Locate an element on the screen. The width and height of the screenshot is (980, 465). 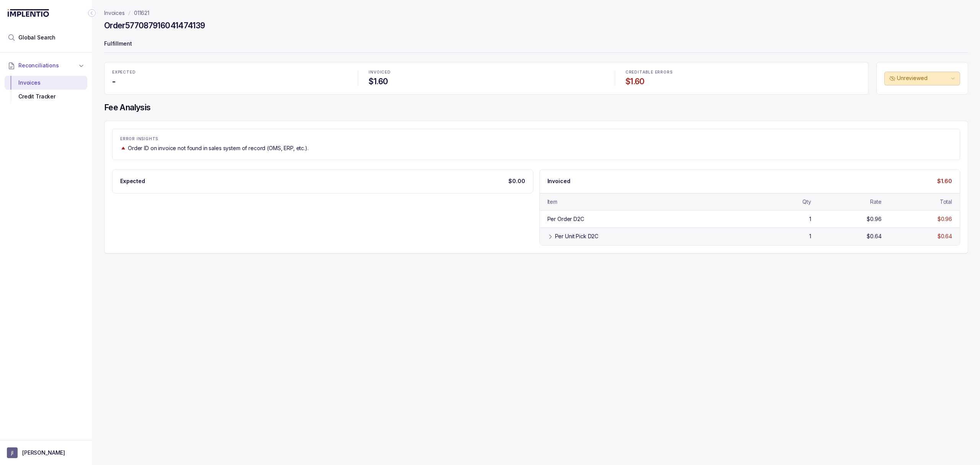
div: Invoices is located at coordinates (46, 83).